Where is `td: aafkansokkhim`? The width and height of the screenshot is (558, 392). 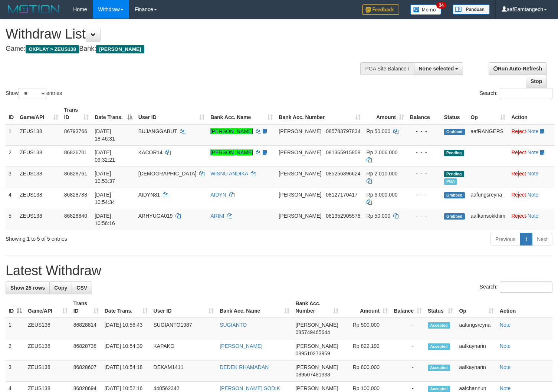 td: aafkansokkhim is located at coordinates (488, 219).